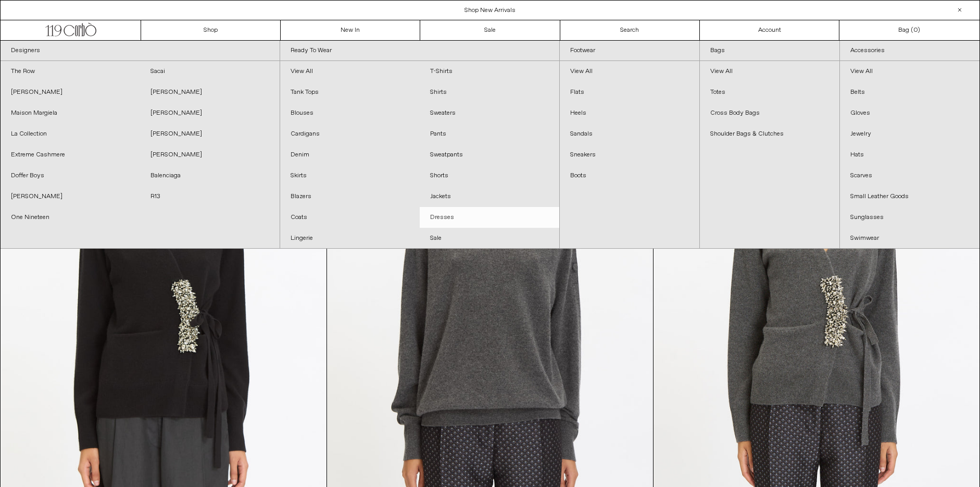 This screenshot has height=487, width=980. What do you see at coordinates (629, 176) in the screenshot?
I see `a: Boots` at bounding box center [629, 176].